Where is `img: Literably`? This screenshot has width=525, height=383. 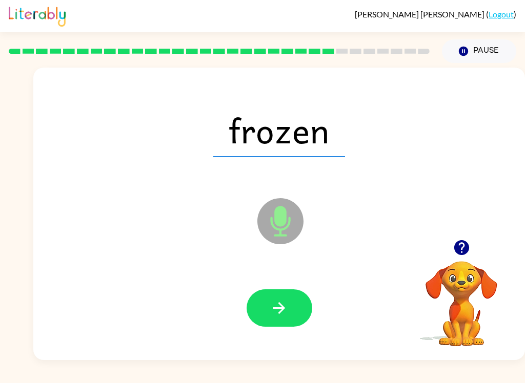
img: Literably is located at coordinates (37, 15).